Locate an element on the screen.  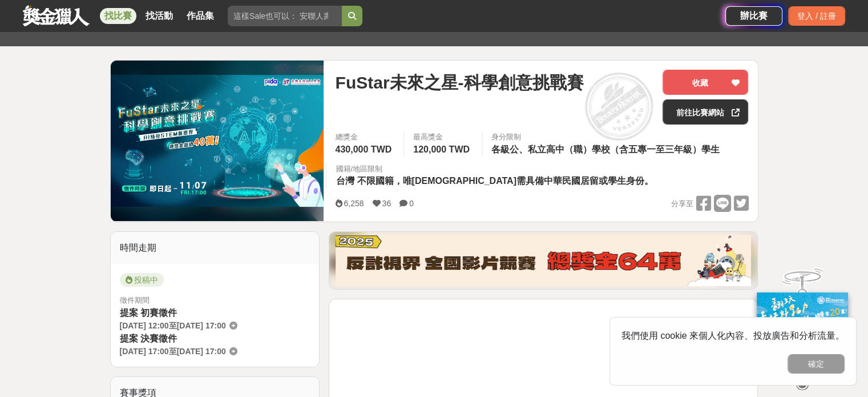
a: 找比賽 is located at coordinates (118, 16).